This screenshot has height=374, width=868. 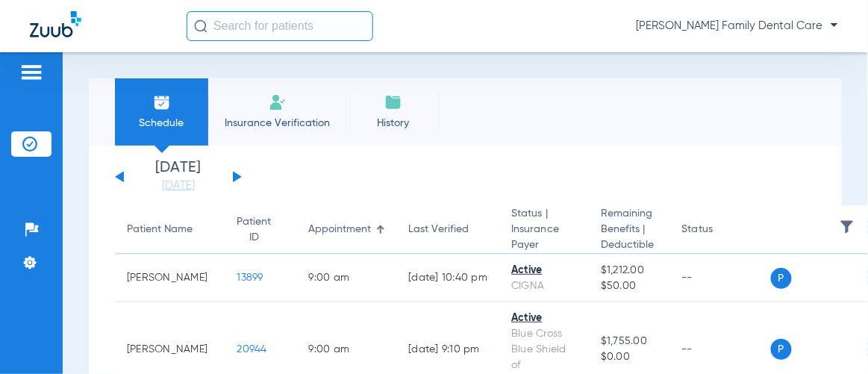 What do you see at coordinates (278, 102) in the screenshot?
I see `img: Manual Insurance Verification` at bounding box center [278, 102].